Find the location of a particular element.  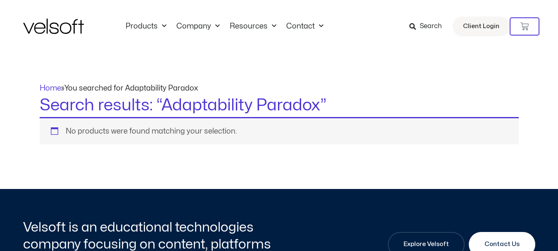

a: Search is located at coordinates (428, 26).